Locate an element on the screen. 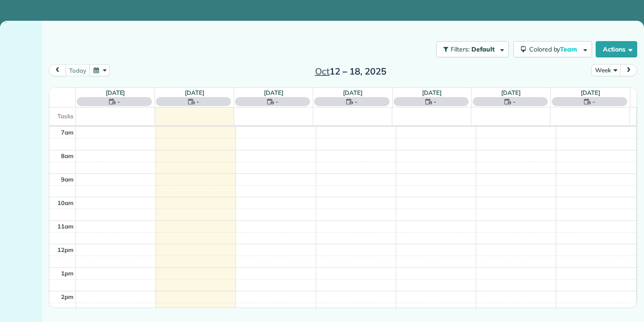 The image size is (644, 322). span: 9am is located at coordinates (67, 179).